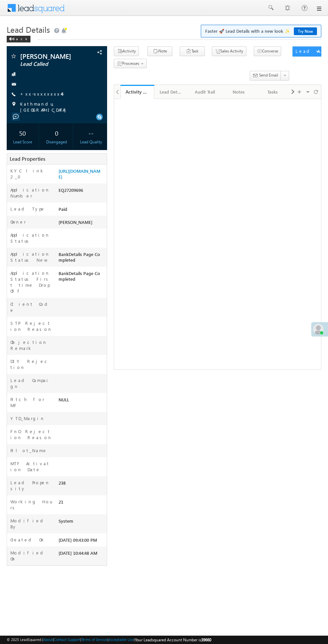  Describe the element at coordinates (51, 64) in the screenshot. I see `span: Lead Called` at that location.